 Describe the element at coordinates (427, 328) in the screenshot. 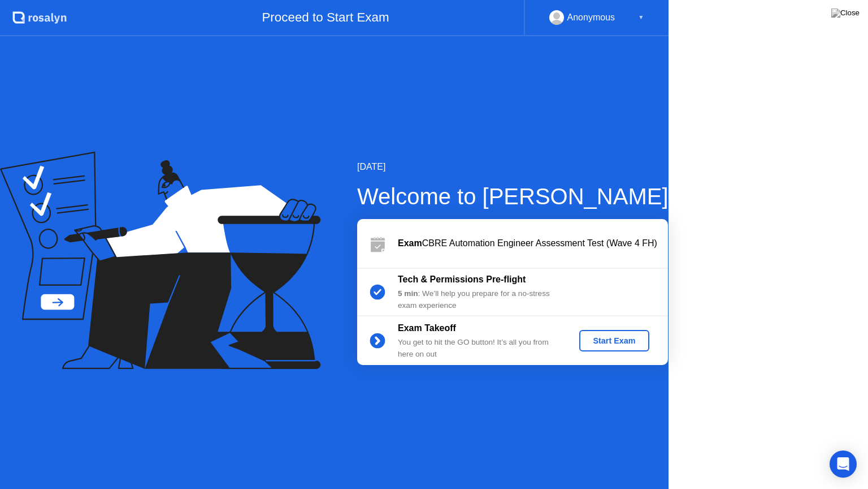

I see `b: Exam Takeoff` at that location.